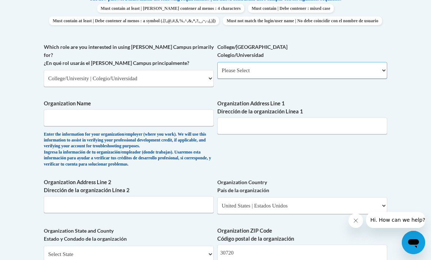  Describe the element at coordinates (134, 21) in the screenshot. I see `span: Must contain at least | Debe contener al menos : a symbol (.[!,@,#,$,%,^,&,*,?,_,~,-,(,)])` at that location.